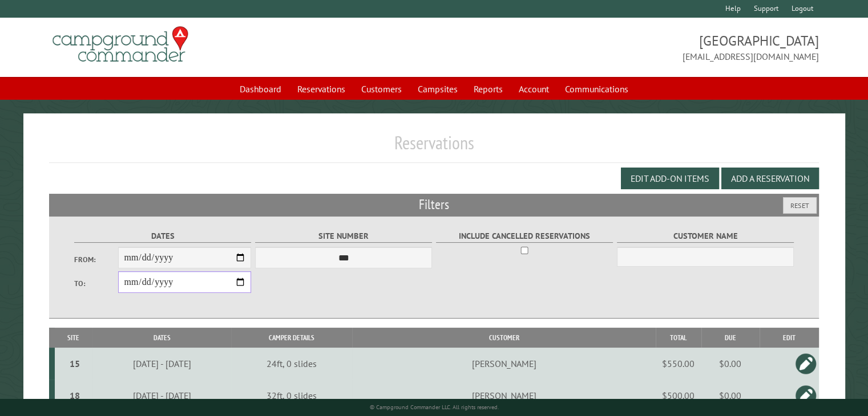 The width and height of the screenshot is (868, 416). I want to click on div: 18, so click(75, 396).